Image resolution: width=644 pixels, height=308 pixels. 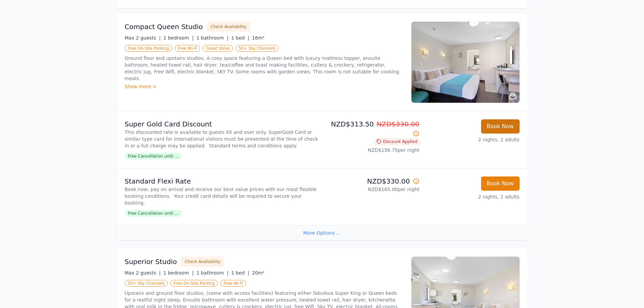 What do you see at coordinates (264, 69) in the screenshot?
I see `p: Ground floor and upstairs studios. A cosy space featuring a Queen bed with luxury mattress topper...` at bounding box center [264, 69].